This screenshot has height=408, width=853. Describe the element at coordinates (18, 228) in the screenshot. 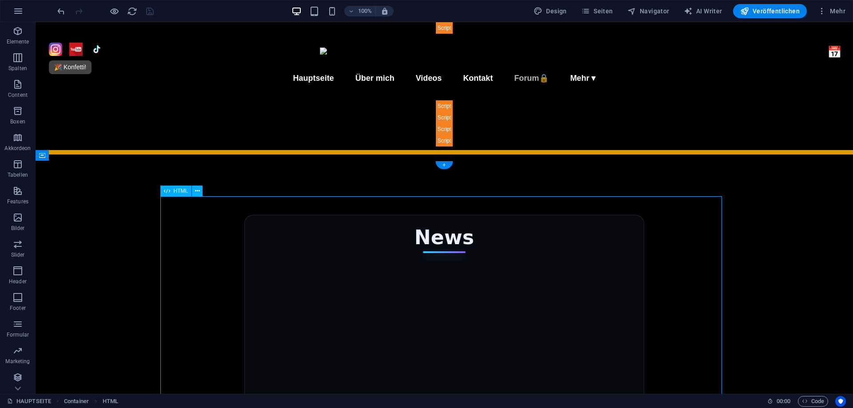

I see `p: Bilder` at that location.